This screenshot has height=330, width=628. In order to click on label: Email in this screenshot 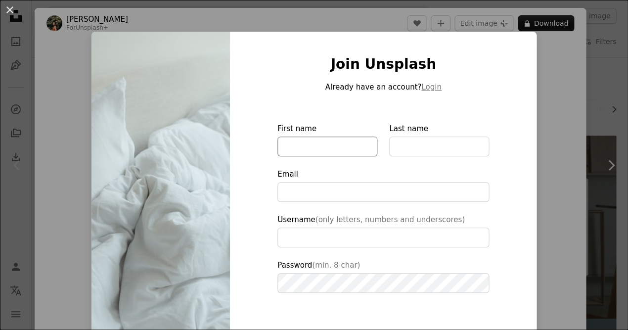, I will do `click(383, 185)`.